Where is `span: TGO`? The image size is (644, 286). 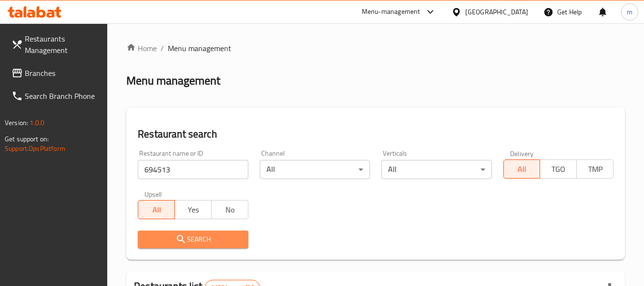 span: TGO is located at coordinates (558, 169).